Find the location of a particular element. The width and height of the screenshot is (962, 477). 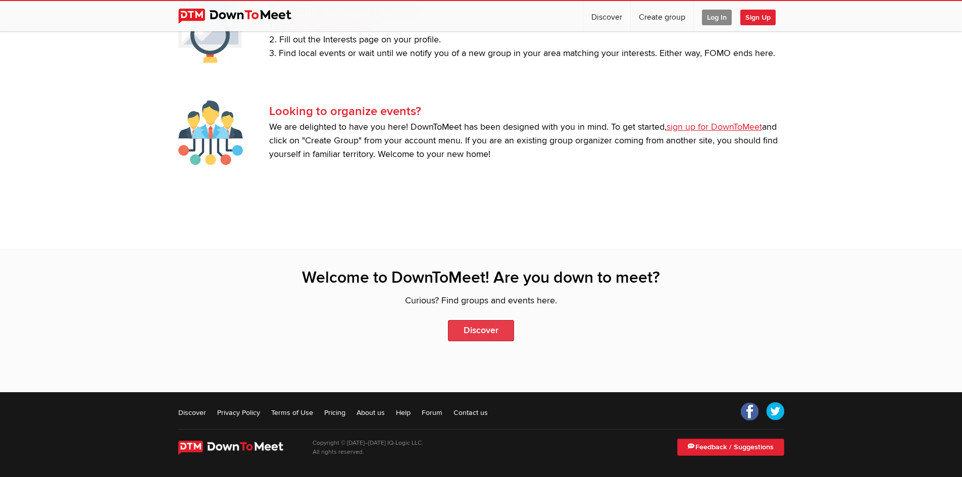

span: Sign Up is located at coordinates (758, 17).